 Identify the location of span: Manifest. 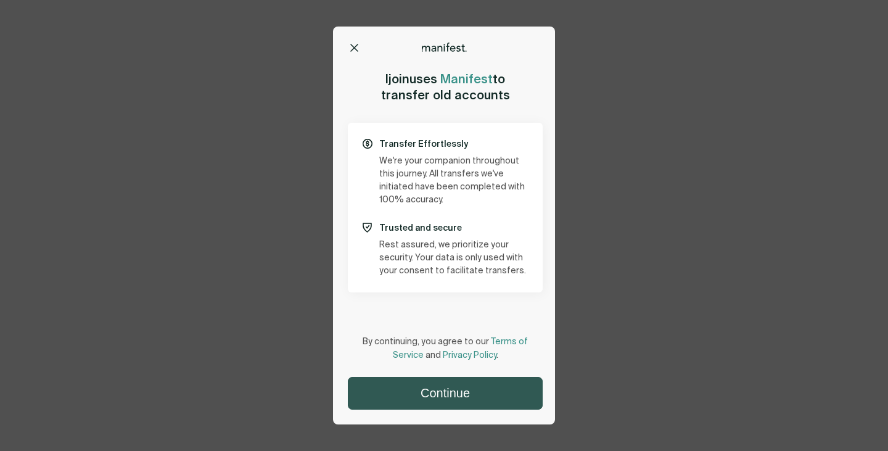
(466, 79).